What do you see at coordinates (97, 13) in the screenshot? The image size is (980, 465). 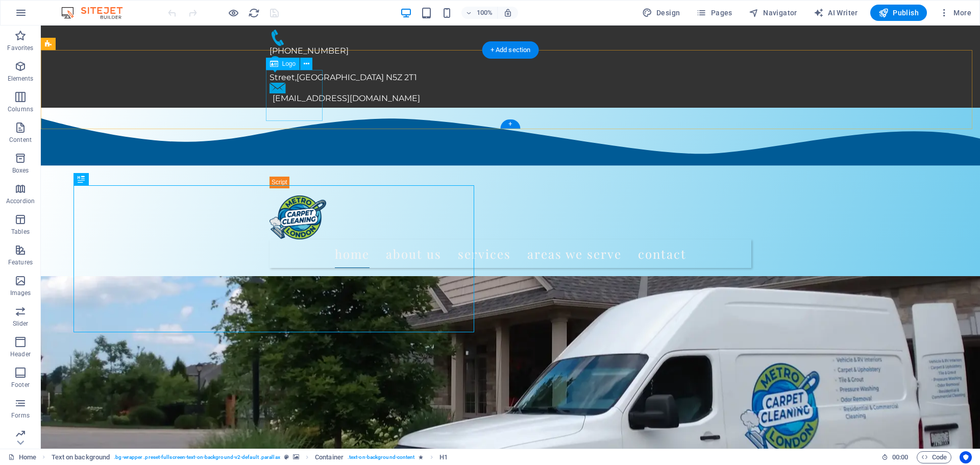 I see `img: Editor Logo` at bounding box center [97, 13].